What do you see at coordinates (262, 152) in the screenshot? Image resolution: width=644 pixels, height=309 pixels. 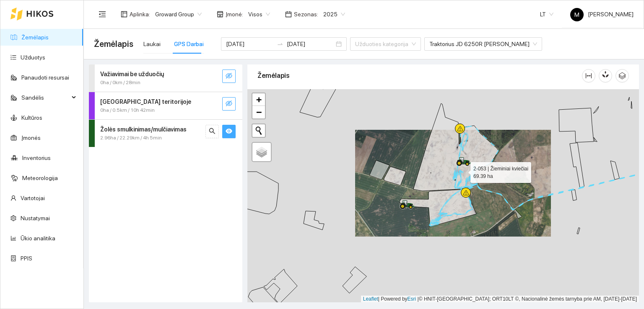 I see `a: Layers` at bounding box center [262, 152].